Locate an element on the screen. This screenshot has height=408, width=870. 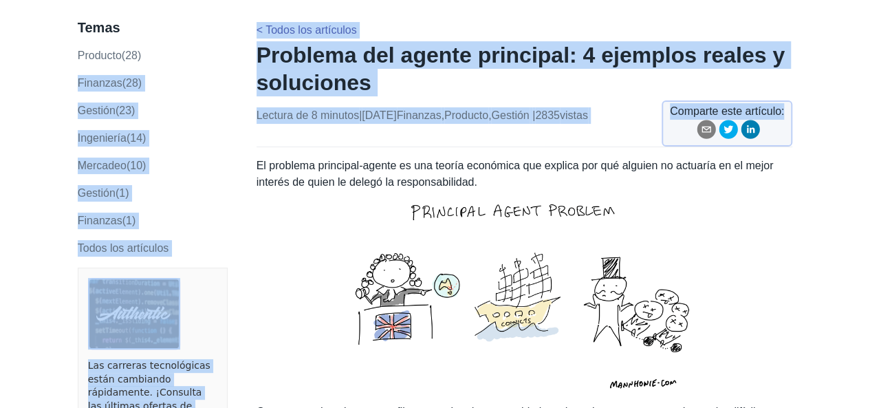
img: anuncios a través de Carbon is located at coordinates (134, 314).